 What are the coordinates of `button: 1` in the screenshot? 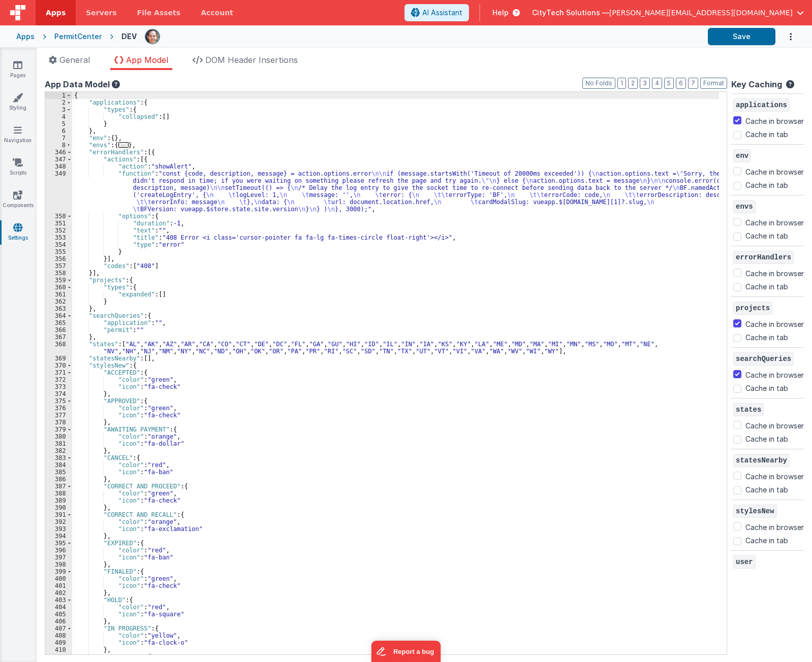 It's located at (622, 84).